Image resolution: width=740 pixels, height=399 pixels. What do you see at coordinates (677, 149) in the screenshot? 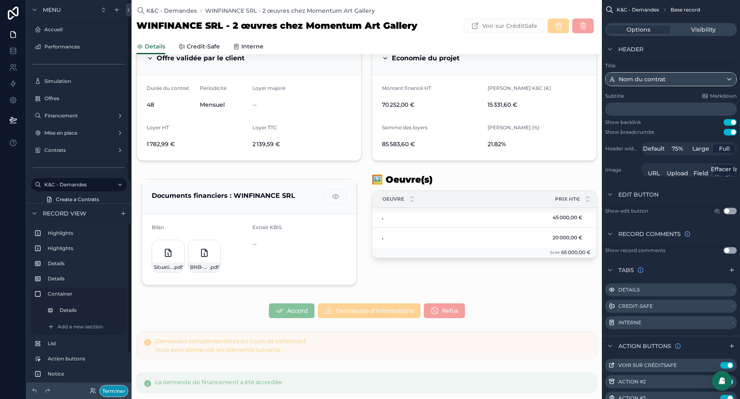
I see `span: 75%` at bounding box center [677, 149].